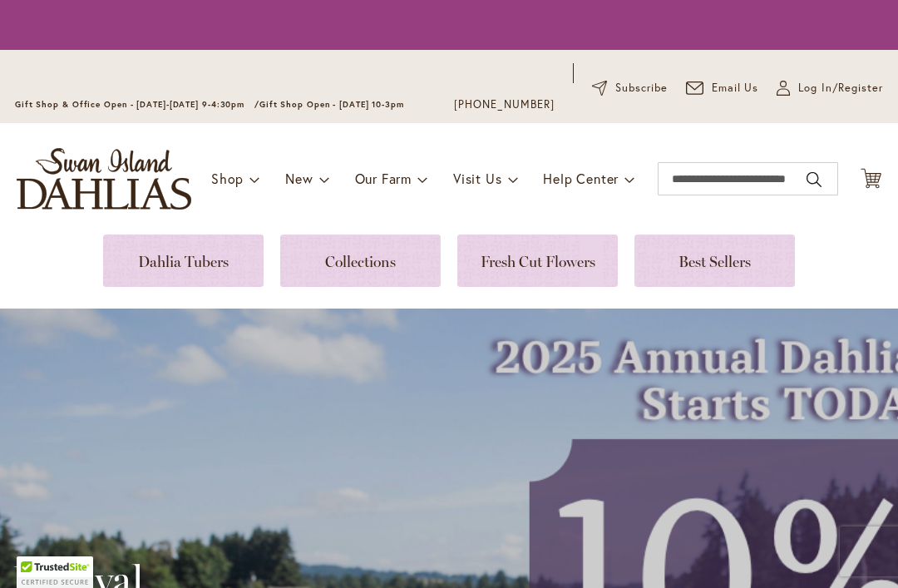  Describe the element at coordinates (384, 178) in the screenshot. I see `span: Our Farm` at that location.